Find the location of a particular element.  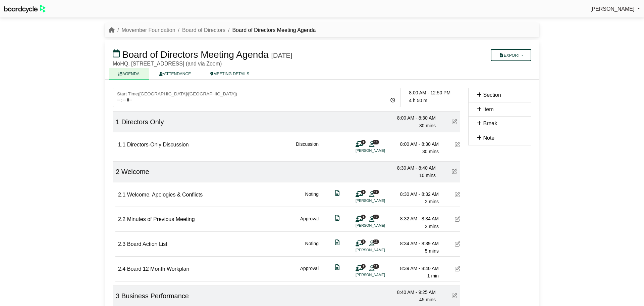

span: Directors Only is located at coordinates (143, 122).